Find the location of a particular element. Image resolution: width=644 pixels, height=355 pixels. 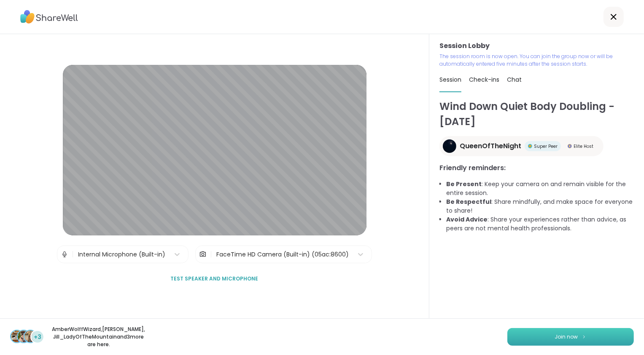

li: : Keep your camera on and remain visible for the entire session. is located at coordinates (540, 189).